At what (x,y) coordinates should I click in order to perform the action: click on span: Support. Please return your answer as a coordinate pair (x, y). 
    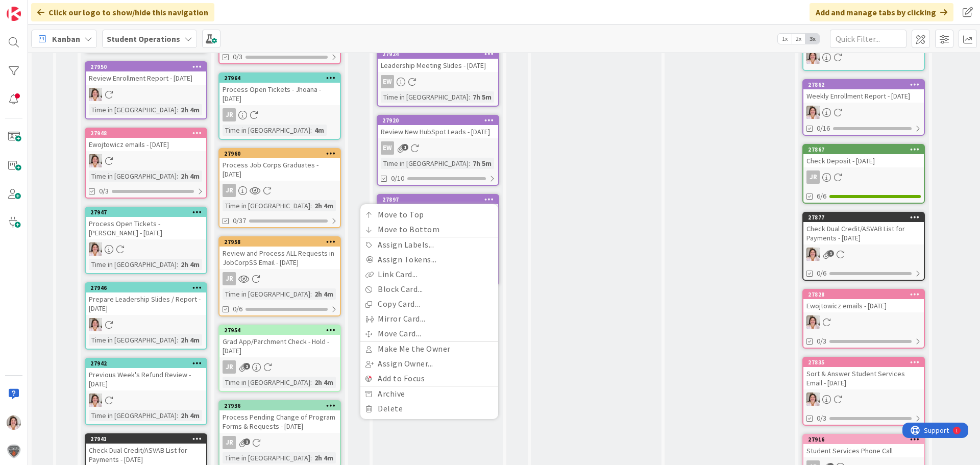
    Looking at the image, I should click on (33, 7).